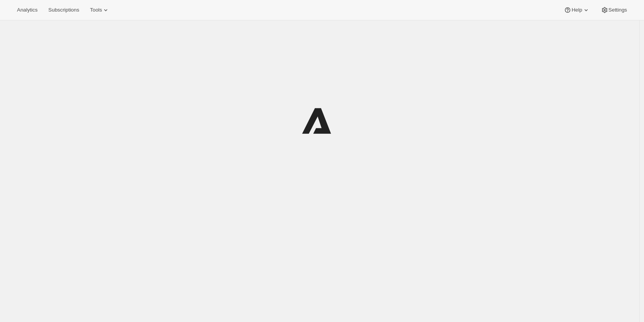 The width and height of the screenshot is (644, 322). Describe the element at coordinates (96, 10) in the screenshot. I see `span: Tools` at that location.